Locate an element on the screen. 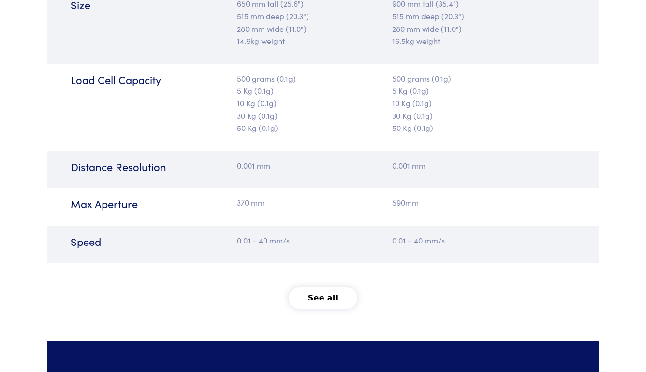 The width and height of the screenshot is (646, 372). p: 370 mm is located at coordinates (277, 203).